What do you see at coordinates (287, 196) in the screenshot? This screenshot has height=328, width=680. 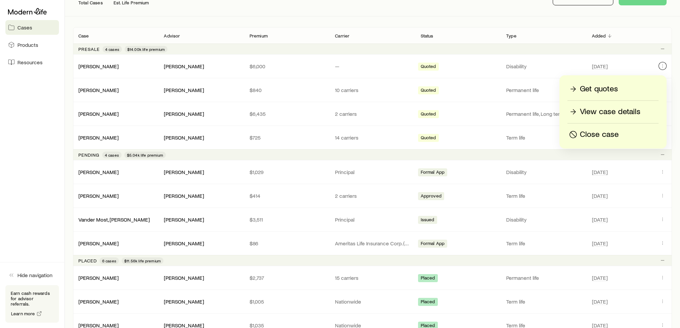 I see `p: $414` at bounding box center [287, 196].